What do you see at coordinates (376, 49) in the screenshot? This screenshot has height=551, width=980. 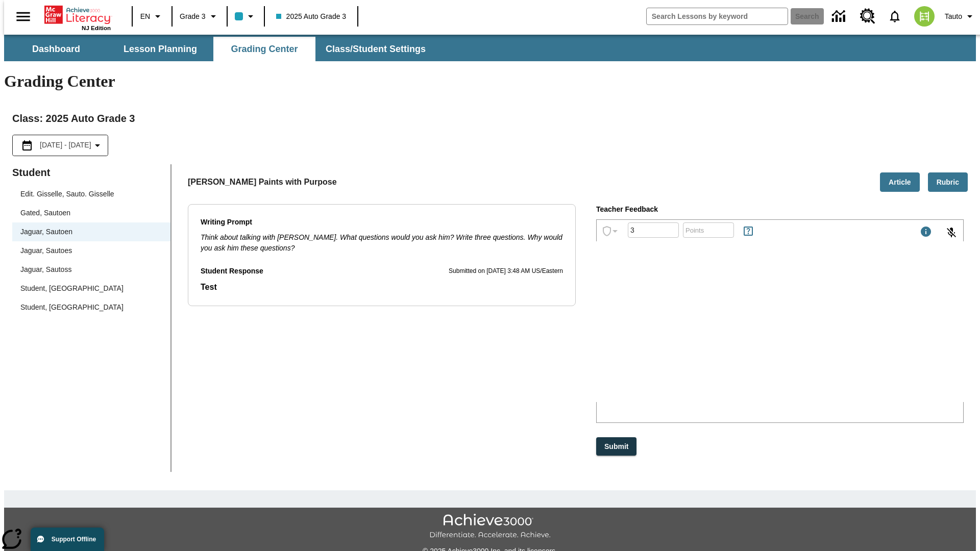 I see `button: Class/Student Settings` at bounding box center [376, 49].